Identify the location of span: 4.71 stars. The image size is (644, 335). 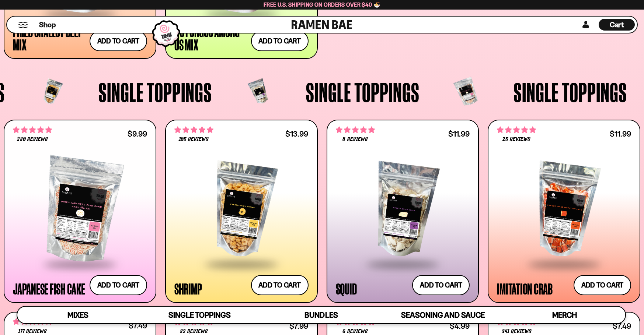
(32, 322).